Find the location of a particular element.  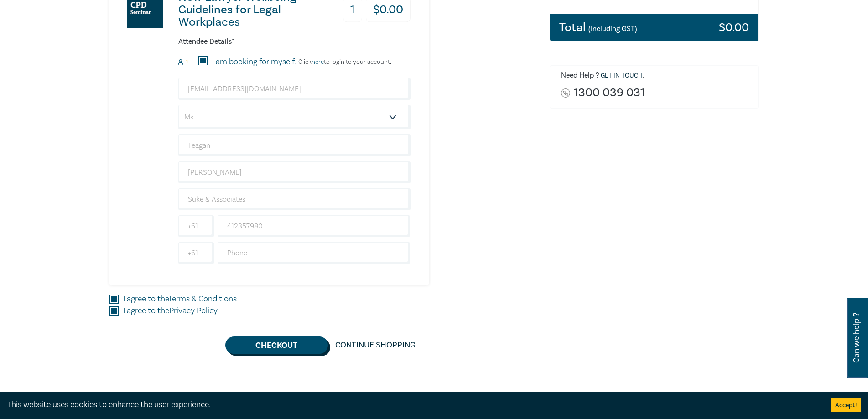

a: Continue Shopping is located at coordinates (376, 345).